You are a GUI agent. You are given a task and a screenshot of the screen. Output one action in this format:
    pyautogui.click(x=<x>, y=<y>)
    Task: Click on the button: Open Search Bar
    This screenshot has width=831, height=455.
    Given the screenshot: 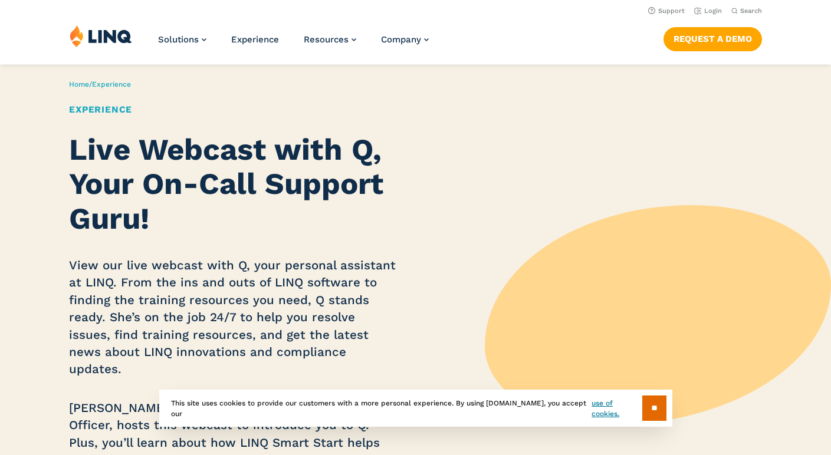 What is the action you would take?
    pyautogui.click(x=747, y=11)
    